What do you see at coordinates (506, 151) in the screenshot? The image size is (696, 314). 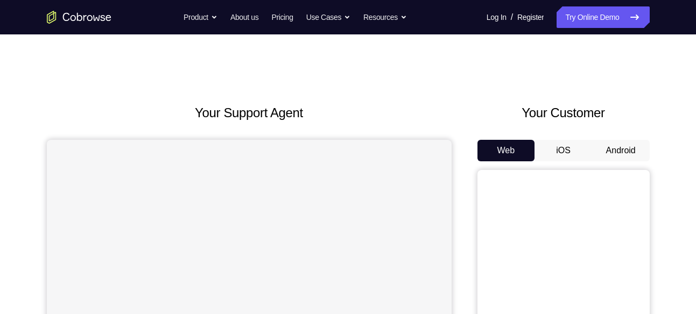 I see `button: Web` at bounding box center [506, 151].